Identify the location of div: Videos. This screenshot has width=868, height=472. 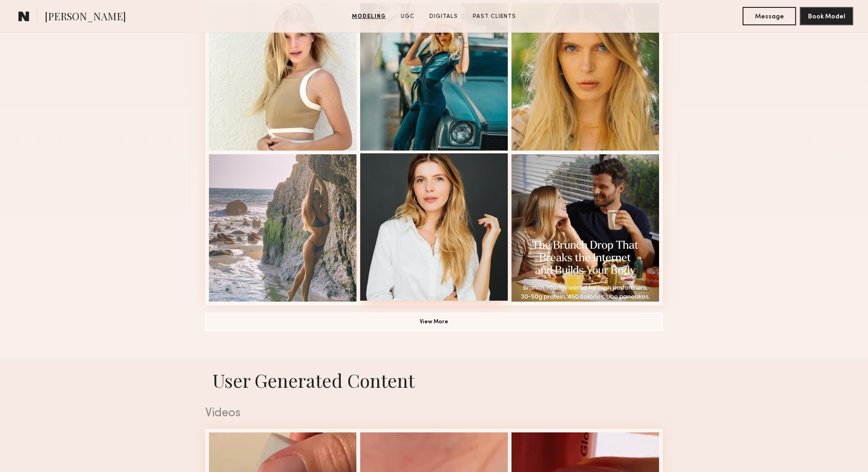
(434, 414).